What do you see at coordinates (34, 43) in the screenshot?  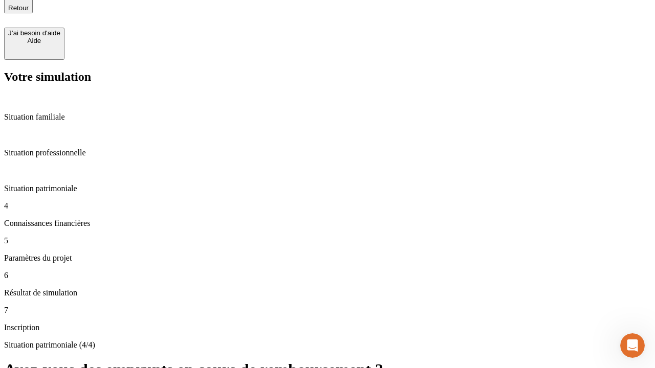 I see `button: J’ai besoin d'aideAide` at bounding box center [34, 43].